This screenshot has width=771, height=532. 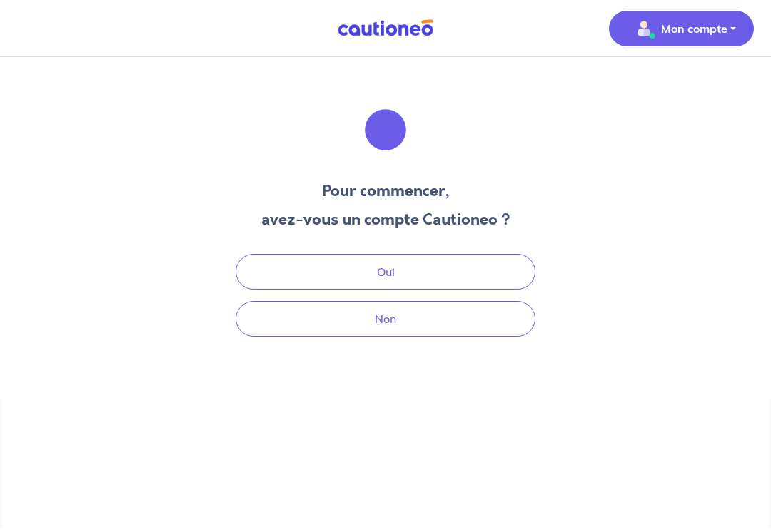 I want to click on img: illu_account_valid_menu.svg, so click(x=643, y=29).